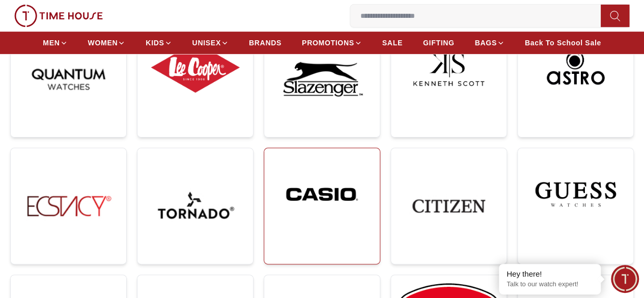 The height and width of the screenshot is (298, 644). What do you see at coordinates (155, 43) in the screenshot?
I see `span: KIDS` at bounding box center [155, 43].